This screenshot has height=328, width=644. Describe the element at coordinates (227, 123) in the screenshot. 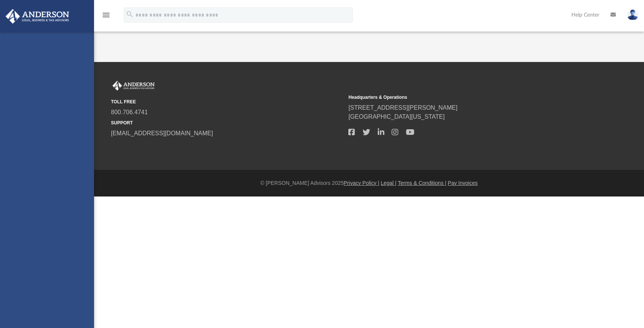

I see `small: SUPPORT` at that location.